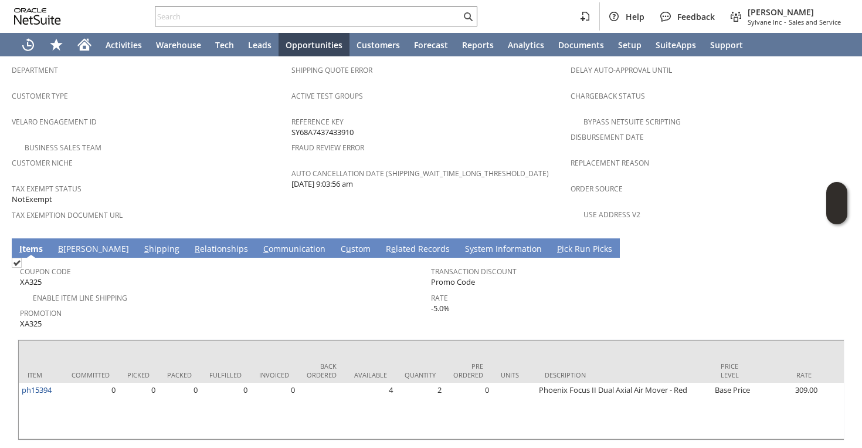 The image size is (862, 448). What do you see at coordinates (80, 297) in the screenshot?
I see `a: Enable Item Line Shipping` at bounding box center [80, 297].